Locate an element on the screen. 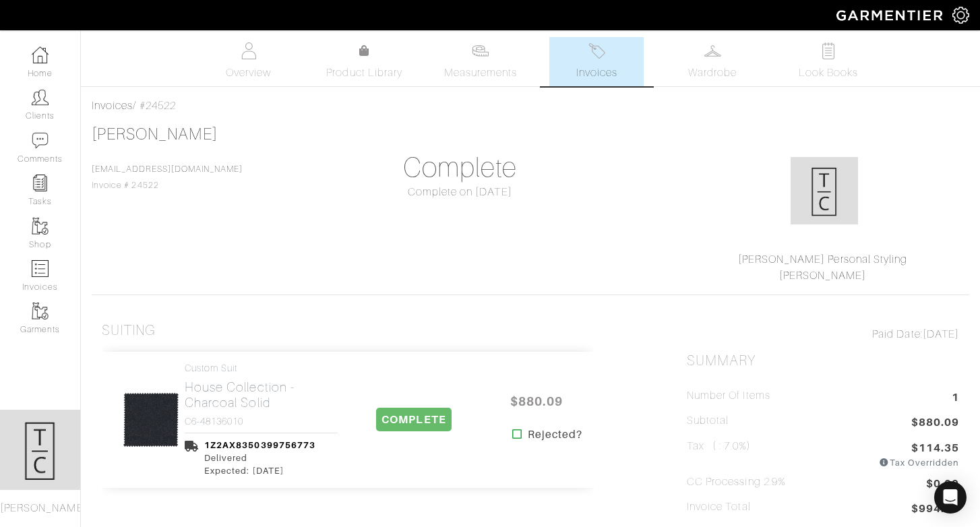 The height and width of the screenshot is (527, 980). h3: Suiting is located at coordinates (128, 330).